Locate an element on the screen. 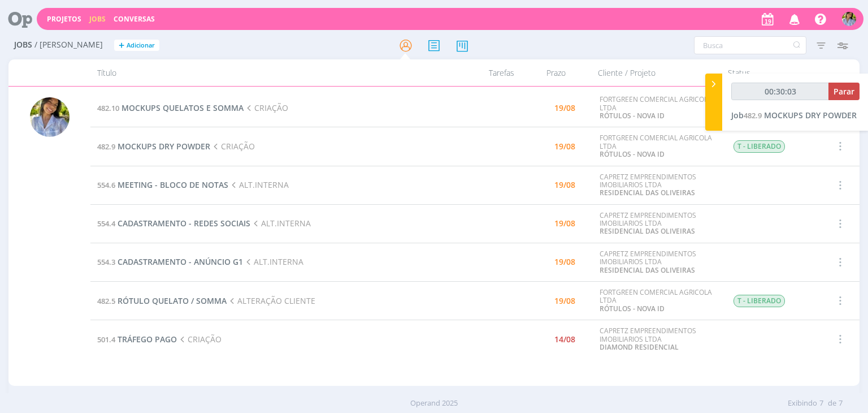  a: 501.4TRÁFEGO PAGO is located at coordinates (137, 338).